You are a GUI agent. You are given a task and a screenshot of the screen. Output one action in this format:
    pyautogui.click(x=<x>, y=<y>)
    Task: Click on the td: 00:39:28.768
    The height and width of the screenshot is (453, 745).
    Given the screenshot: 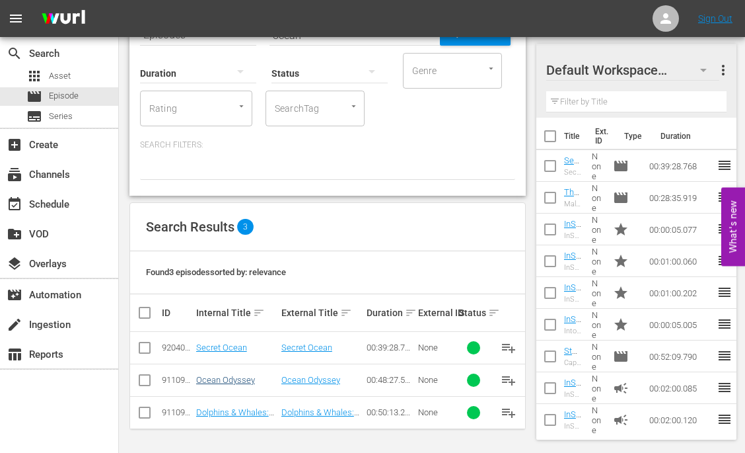 What is the action you would take?
    pyautogui.click(x=680, y=166)
    